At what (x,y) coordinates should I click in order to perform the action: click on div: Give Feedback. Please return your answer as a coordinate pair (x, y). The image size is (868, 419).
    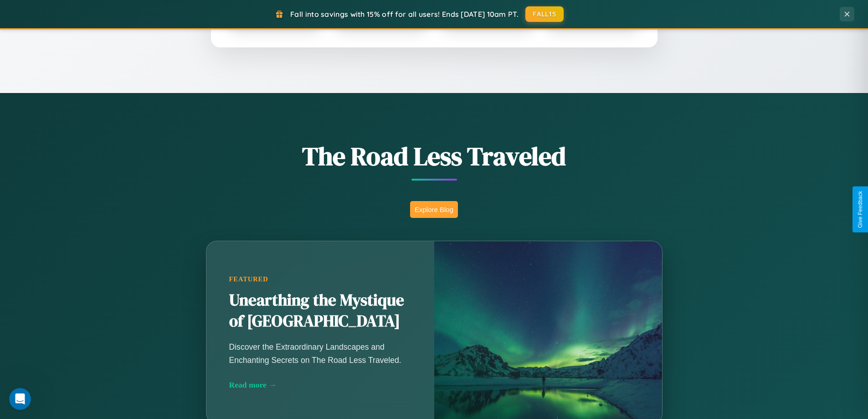
    Looking at the image, I should click on (860, 209).